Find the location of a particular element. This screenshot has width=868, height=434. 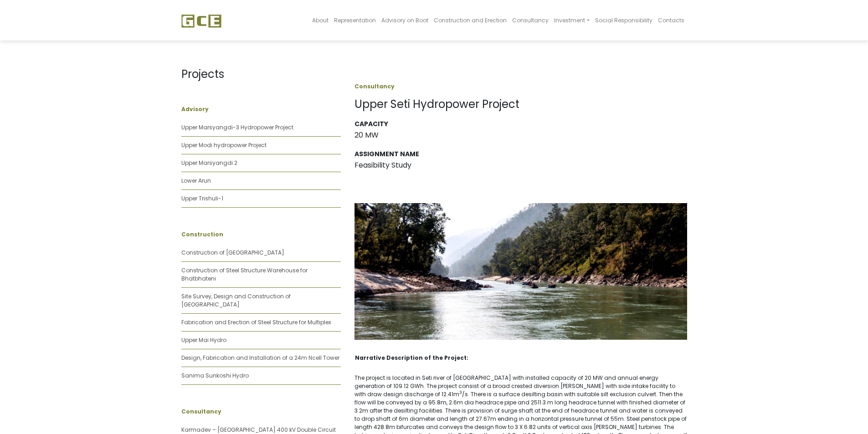

a: Upper Trishuli-1 is located at coordinates (202, 198).